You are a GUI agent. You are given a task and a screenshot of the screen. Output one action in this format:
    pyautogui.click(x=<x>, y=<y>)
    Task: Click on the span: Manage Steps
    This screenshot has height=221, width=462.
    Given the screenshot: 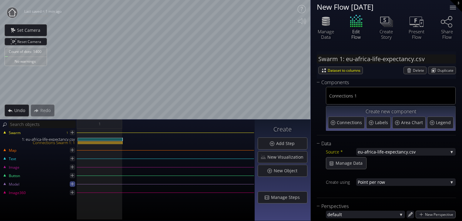 What is the action you would take?
    pyautogui.click(x=287, y=198)
    